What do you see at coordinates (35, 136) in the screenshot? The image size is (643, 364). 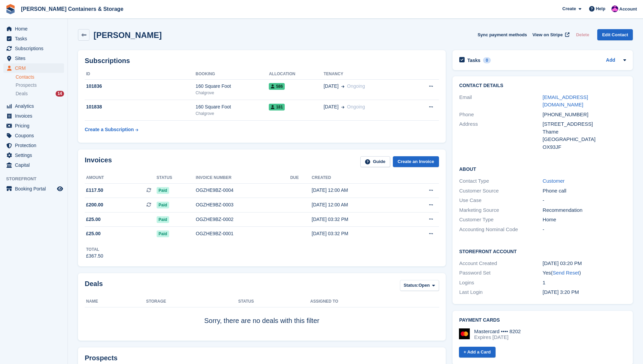 I see `span: Coupons` at bounding box center [35, 136].